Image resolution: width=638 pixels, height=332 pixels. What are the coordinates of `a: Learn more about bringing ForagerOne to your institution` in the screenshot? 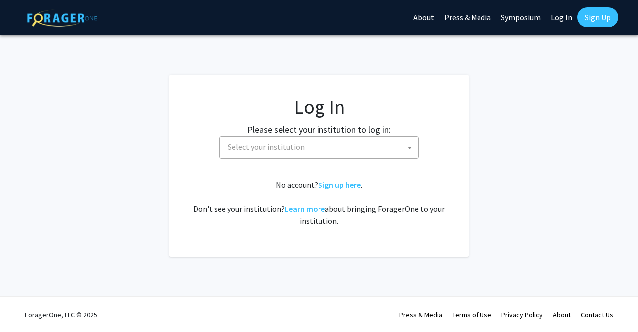 It's located at (305, 208).